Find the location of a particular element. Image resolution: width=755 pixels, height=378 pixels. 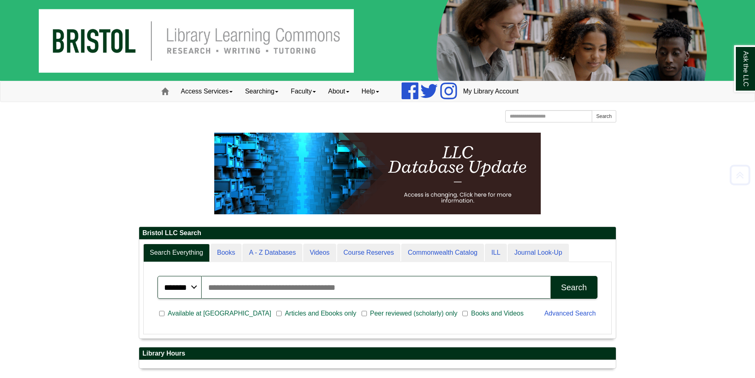

a: Searching is located at coordinates (262, 91).